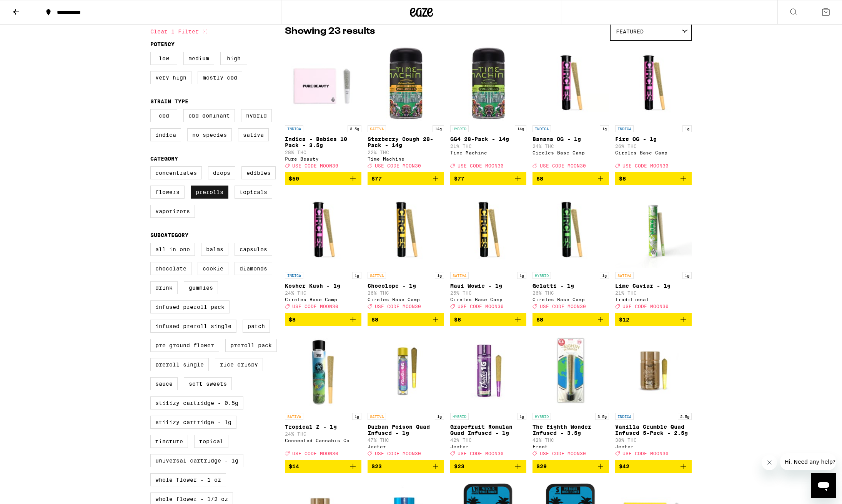 This screenshot has height=504, width=842. Describe the element at coordinates (405, 371) in the screenshot. I see `img: Jeeter - Durban Poison Quad Infused - 1g` at that location.